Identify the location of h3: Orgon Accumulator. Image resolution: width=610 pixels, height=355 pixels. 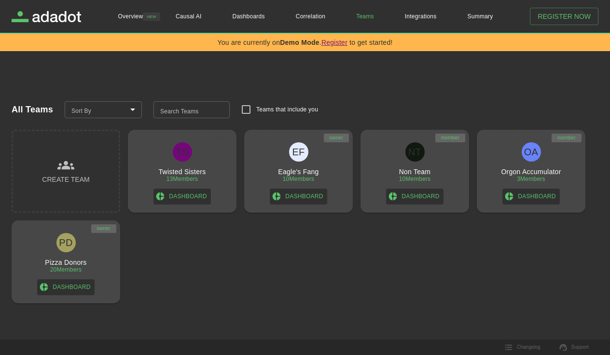
(531, 172).